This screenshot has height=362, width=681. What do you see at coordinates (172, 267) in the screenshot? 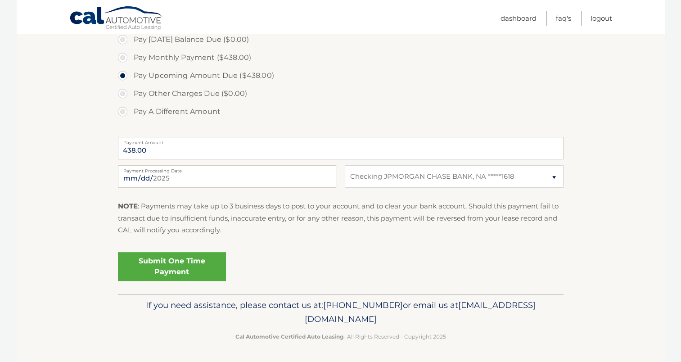
I see `a: Submit One Time Payment` at bounding box center [172, 267].